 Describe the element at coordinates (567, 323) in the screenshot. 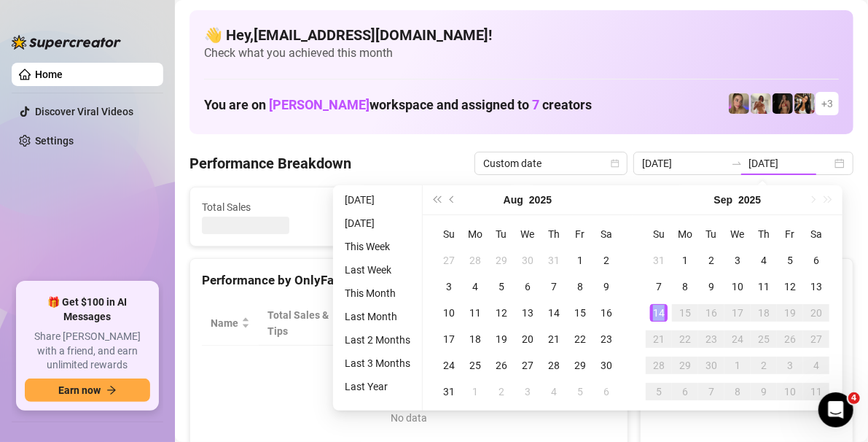

I see `th: Chat Conversion` at that location.